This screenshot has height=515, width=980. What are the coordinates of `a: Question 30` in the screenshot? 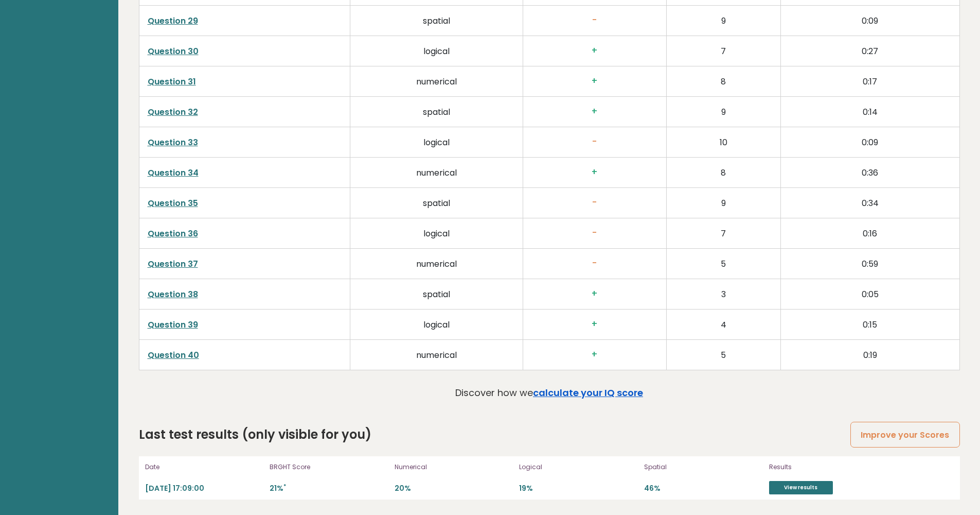 It's located at (173, 51).